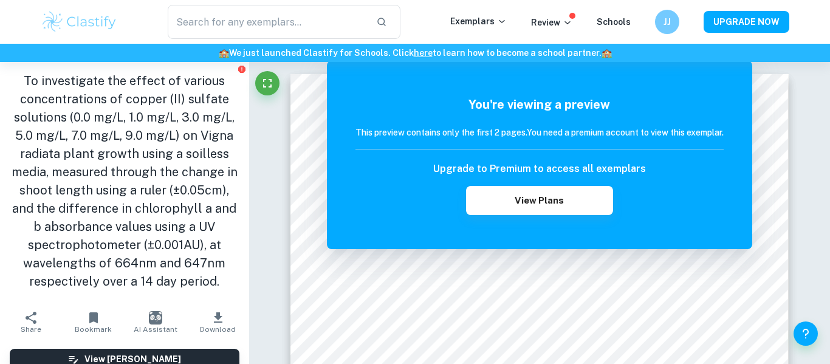 This screenshot has width=830, height=364. I want to click on p: Exemplars, so click(478, 21).